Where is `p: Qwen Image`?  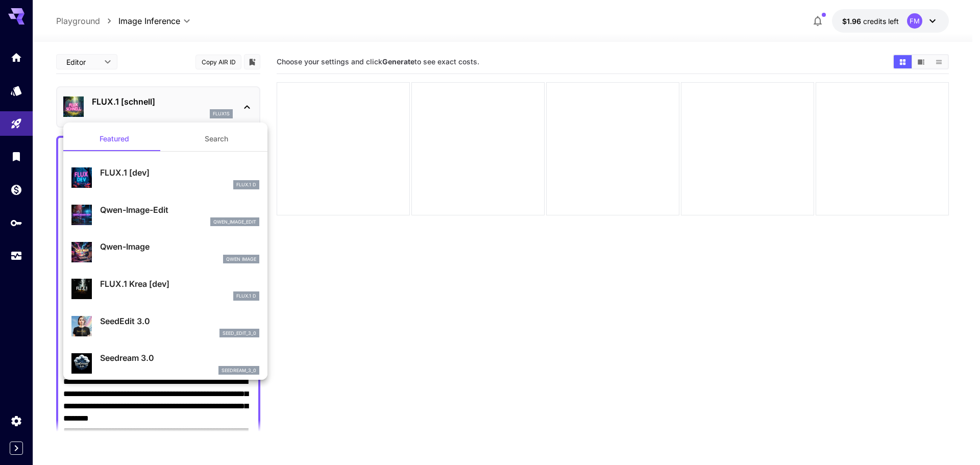
p: Qwen Image is located at coordinates (241, 260).